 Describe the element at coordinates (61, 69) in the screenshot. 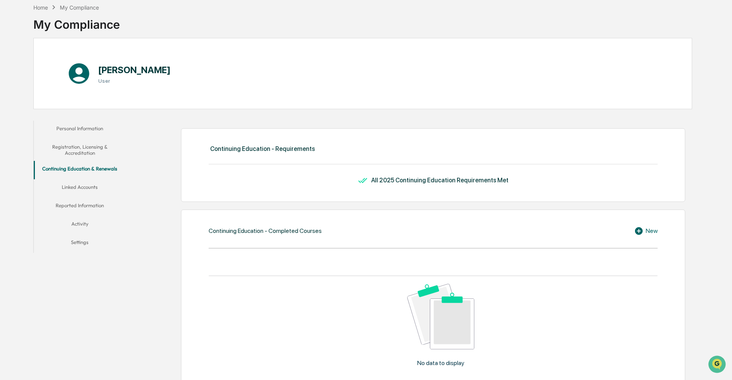

I see `div: We're available if you need us!` at that location.